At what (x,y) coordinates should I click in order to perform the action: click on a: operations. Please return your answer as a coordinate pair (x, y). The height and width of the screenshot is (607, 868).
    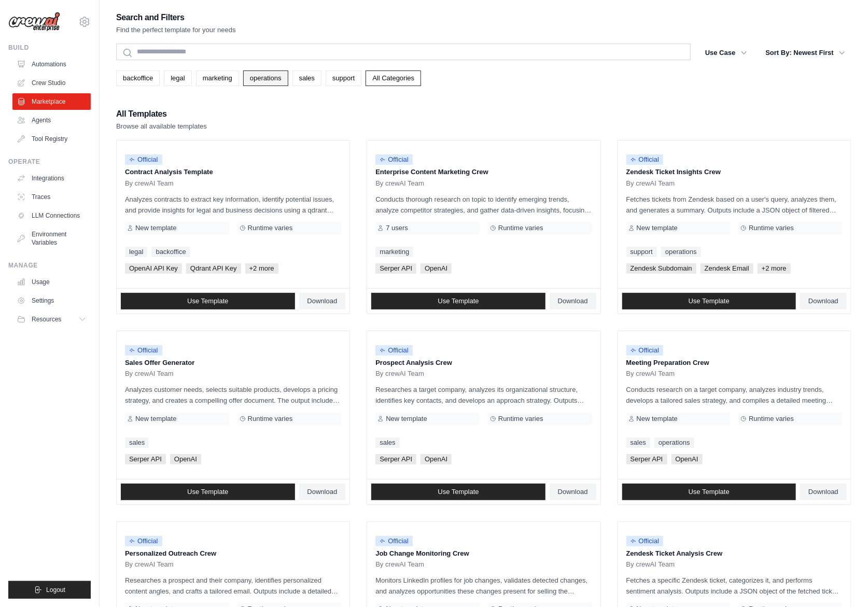
    Looking at the image, I should click on (266, 78).